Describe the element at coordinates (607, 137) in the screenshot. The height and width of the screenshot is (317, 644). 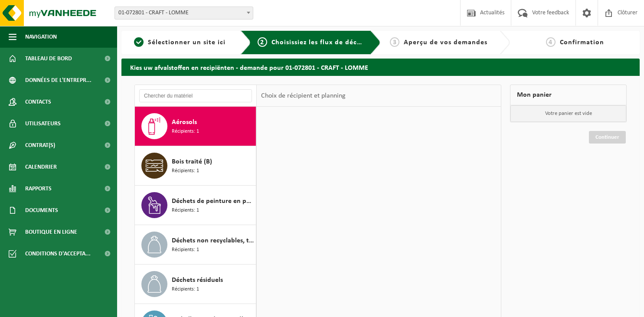
I see `a: Continuer` at that location.